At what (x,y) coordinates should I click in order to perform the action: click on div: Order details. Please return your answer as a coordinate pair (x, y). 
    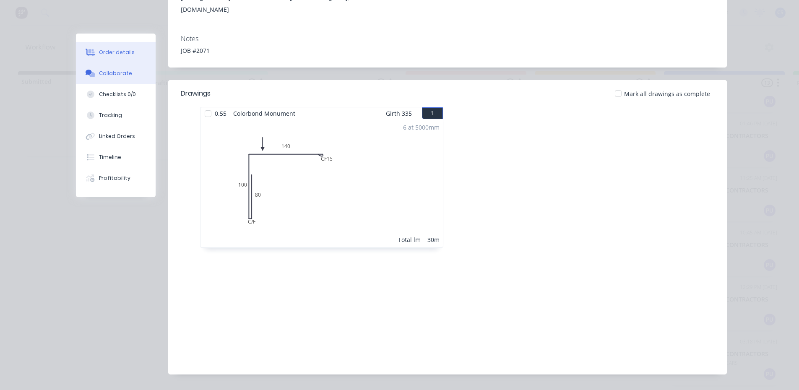
    Looking at the image, I should click on (117, 52).